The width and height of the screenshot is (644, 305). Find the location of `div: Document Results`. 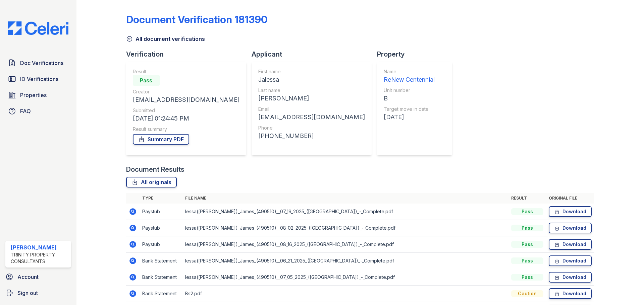

div: Document Results is located at coordinates (155, 169).